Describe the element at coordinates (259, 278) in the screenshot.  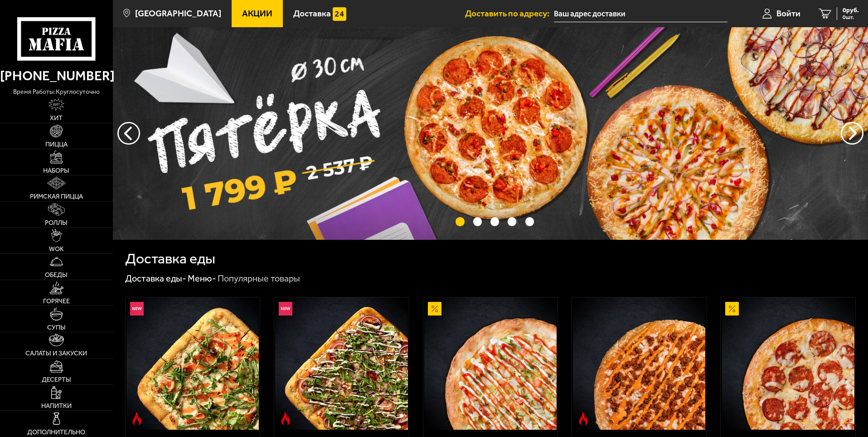
I see `div: Популярные товары` at that location.